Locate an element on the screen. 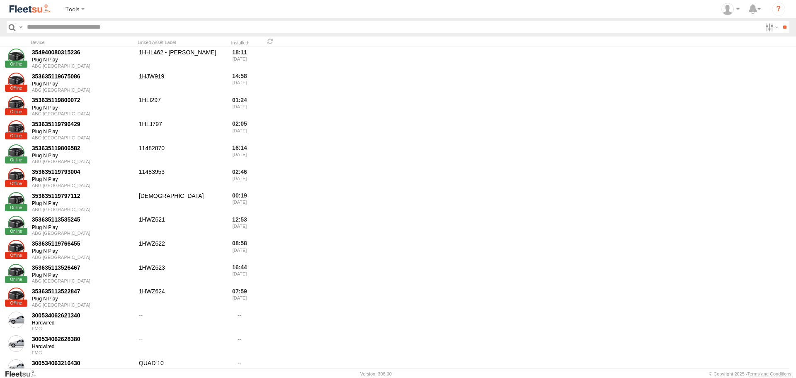 This screenshot has width=796, height=378. div: 353635119806582 is located at coordinates (82, 148).